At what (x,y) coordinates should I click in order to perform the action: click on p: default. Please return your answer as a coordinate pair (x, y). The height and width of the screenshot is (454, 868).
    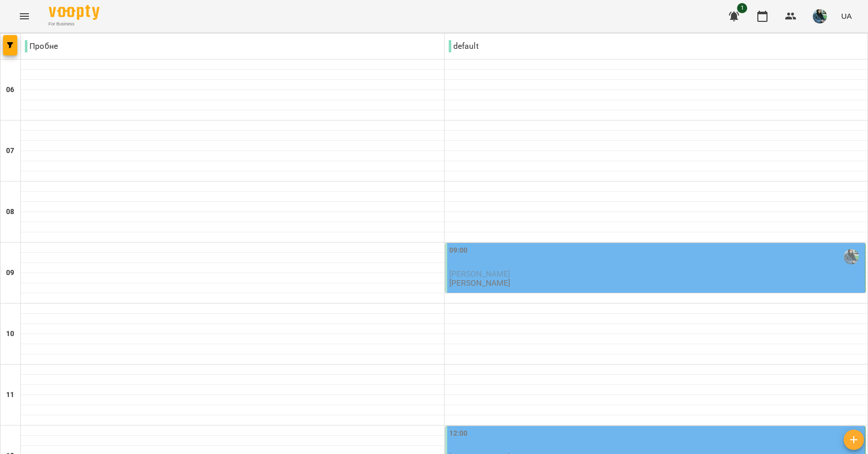
    Looking at the image, I should click on (463, 46).